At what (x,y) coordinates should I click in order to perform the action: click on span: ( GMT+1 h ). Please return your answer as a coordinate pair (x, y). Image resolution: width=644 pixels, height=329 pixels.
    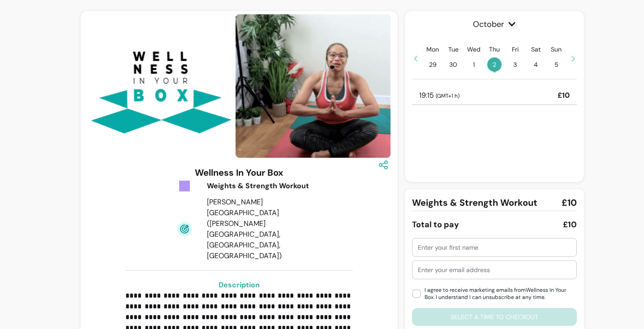
    Looking at the image, I should click on (447, 96).